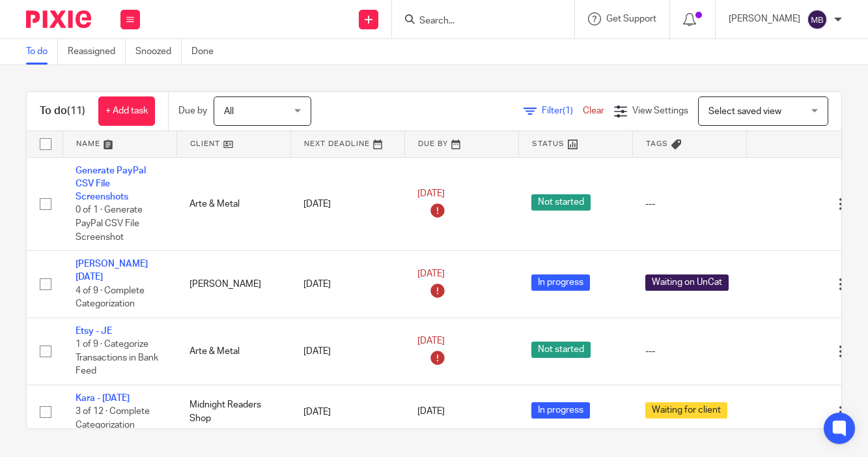 This screenshot has height=457, width=868. I want to click on a: To do, so click(42, 51).